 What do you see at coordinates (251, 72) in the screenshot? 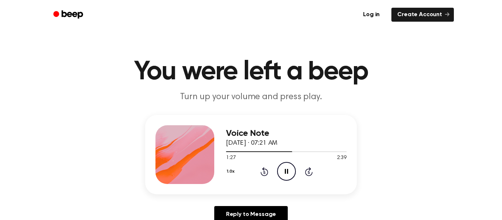
I see `h1: You were left a beep` at bounding box center [251, 72].